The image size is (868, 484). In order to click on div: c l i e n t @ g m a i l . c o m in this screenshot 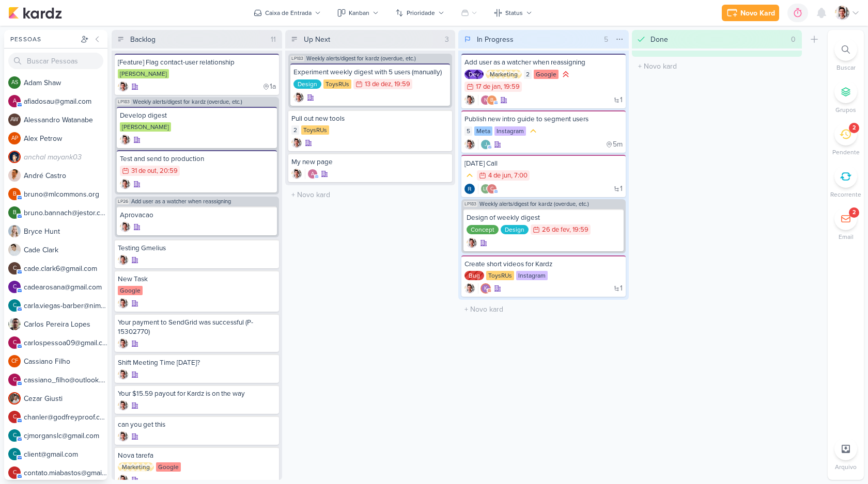, I will do `click(66, 454)`.